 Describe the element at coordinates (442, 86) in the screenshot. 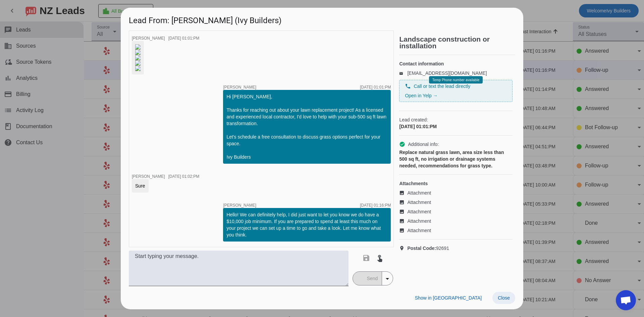

I see `span: Call or text the lead directly` at that location.